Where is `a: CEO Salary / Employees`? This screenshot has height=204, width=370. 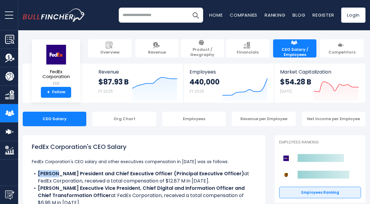
a: CEO Salary / Employees is located at coordinates (295, 48).